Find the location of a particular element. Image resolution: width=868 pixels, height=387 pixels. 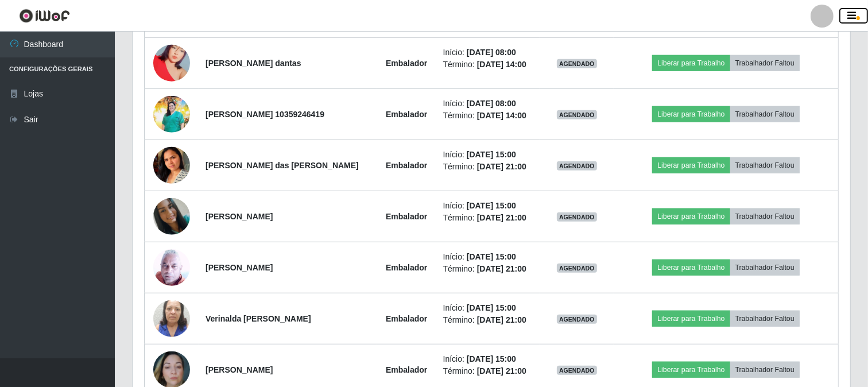

img: CoreUI Logo is located at coordinates (44, 16).